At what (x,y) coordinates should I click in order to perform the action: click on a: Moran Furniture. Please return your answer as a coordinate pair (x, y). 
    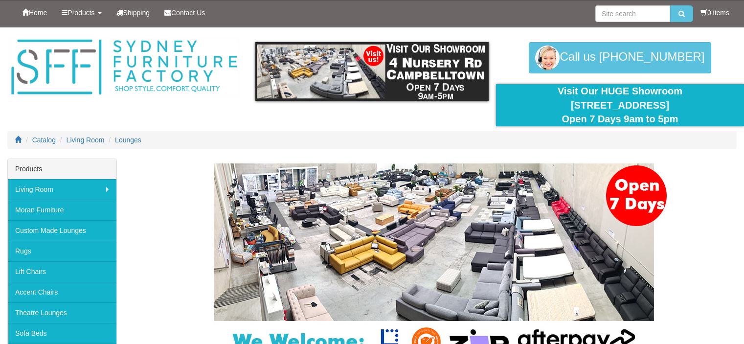
    Looking at the image, I should click on (62, 210).